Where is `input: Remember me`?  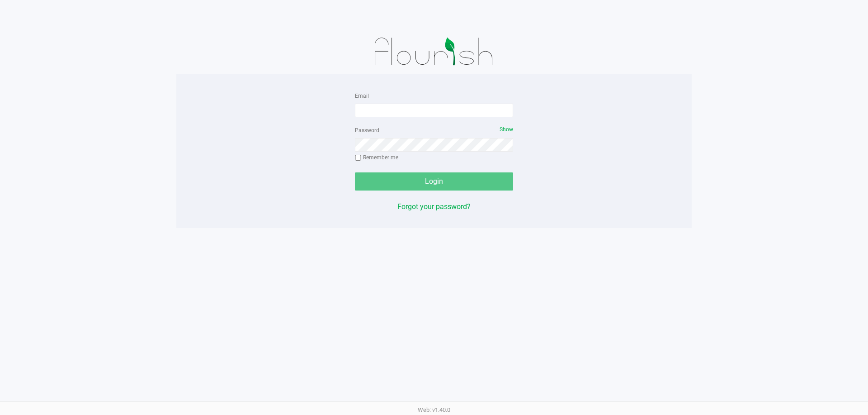
input: Remember me is located at coordinates (358, 158).